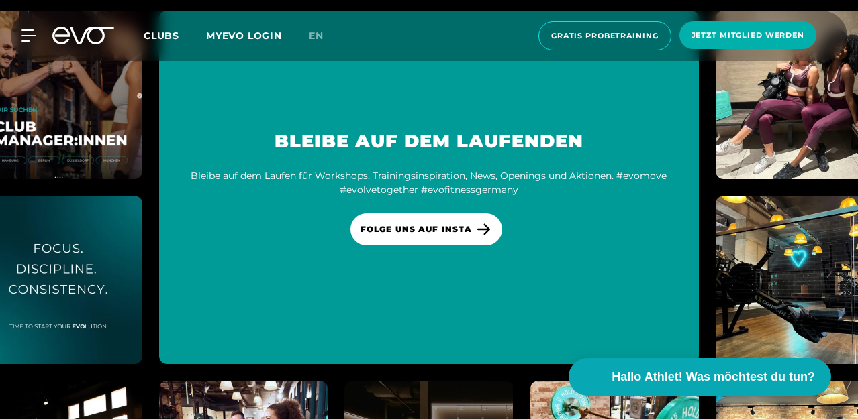 This screenshot has height=419, width=858. I want to click on a: en, so click(324, 36).